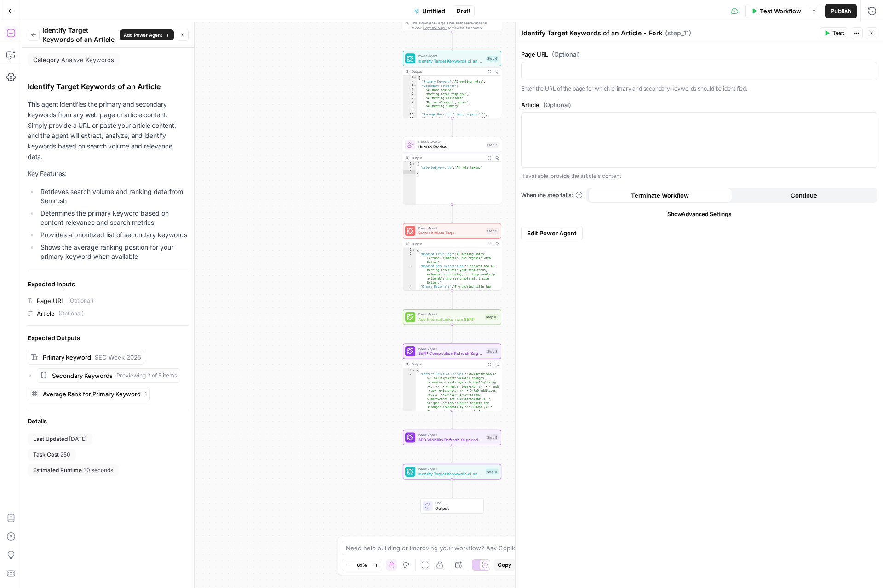 The image size is (883, 588). I want to click on span: Terminate Workflow, so click(660, 196).